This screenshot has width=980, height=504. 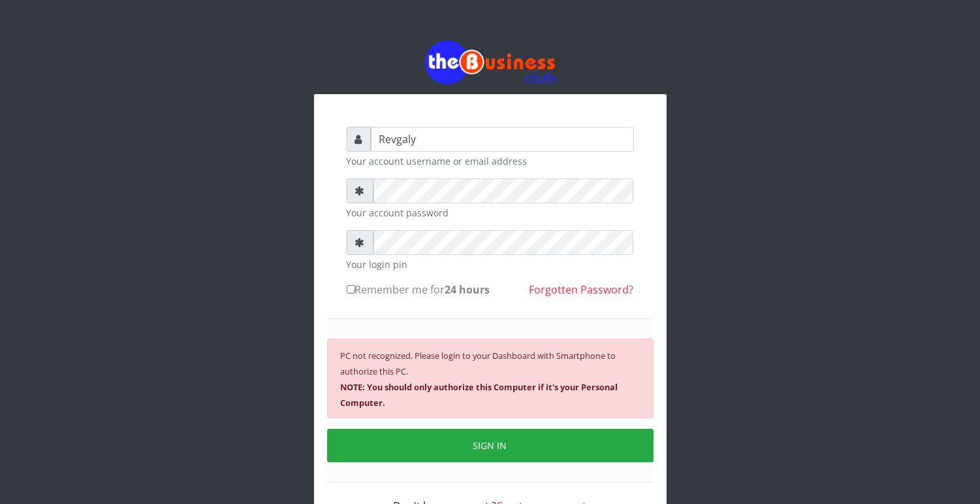 What do you see at coordinates (502, 139) in the screenshot?
I see `input: Username or email address` at bounding box center [502, 139].